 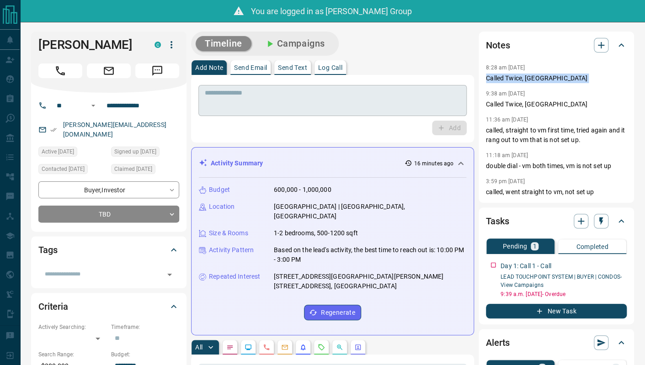 I want to click on svg: Listing Alerts, so click(x=303, y=348).